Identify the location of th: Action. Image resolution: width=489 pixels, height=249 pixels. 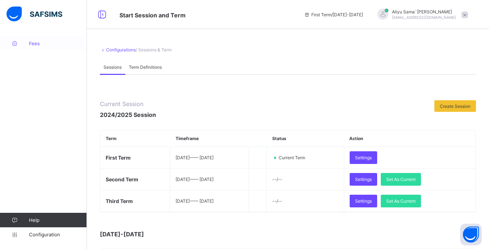
(410, 139).